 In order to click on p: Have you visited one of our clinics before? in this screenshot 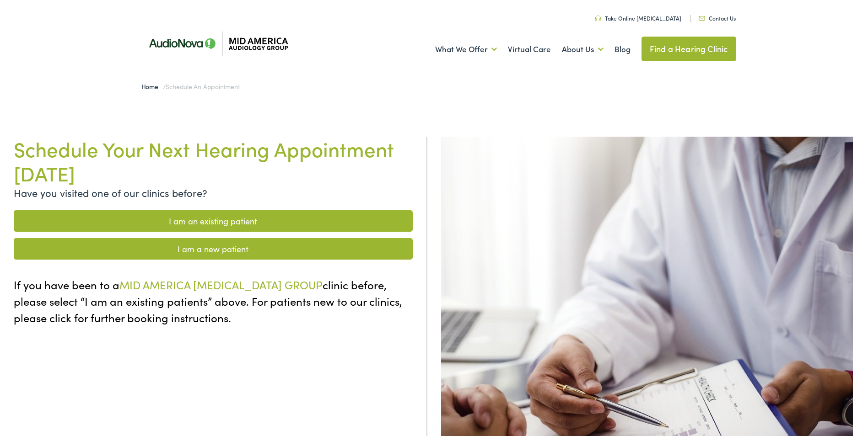, I will do `click(214, 192)`.